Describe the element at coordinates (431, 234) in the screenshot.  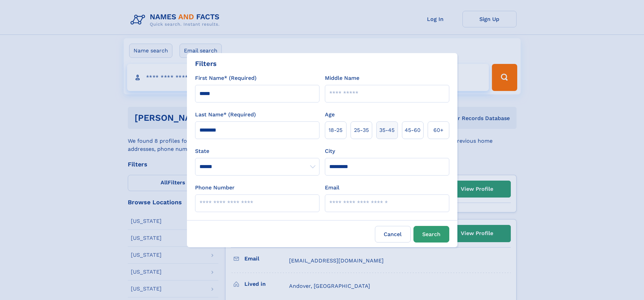
I see `button: Search` at that location.